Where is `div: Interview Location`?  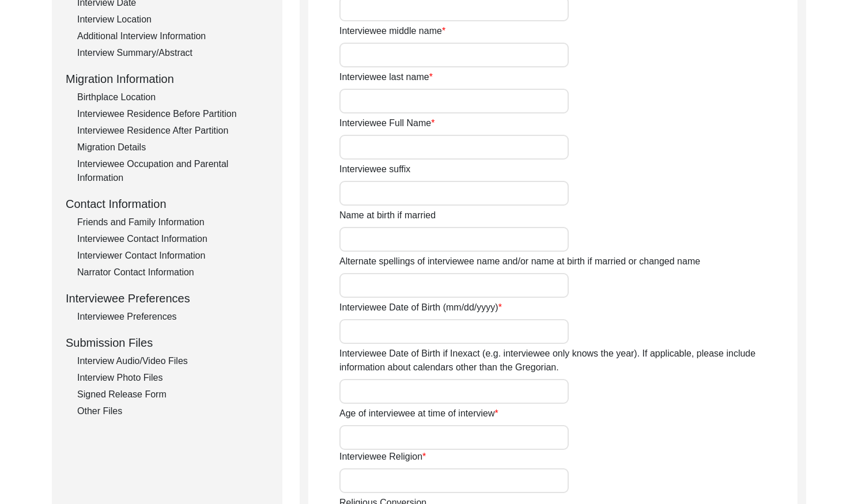
div: Interview Location is located at coordinates (173, 20).